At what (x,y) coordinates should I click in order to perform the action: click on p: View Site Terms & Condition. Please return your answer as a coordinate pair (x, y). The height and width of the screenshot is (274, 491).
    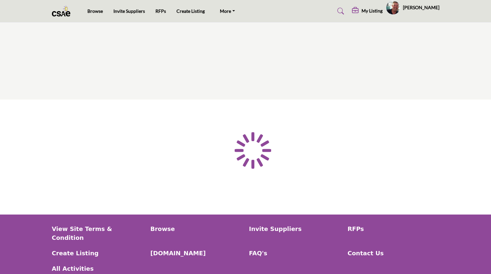
    Looking at the image, I should click on (98, 233).